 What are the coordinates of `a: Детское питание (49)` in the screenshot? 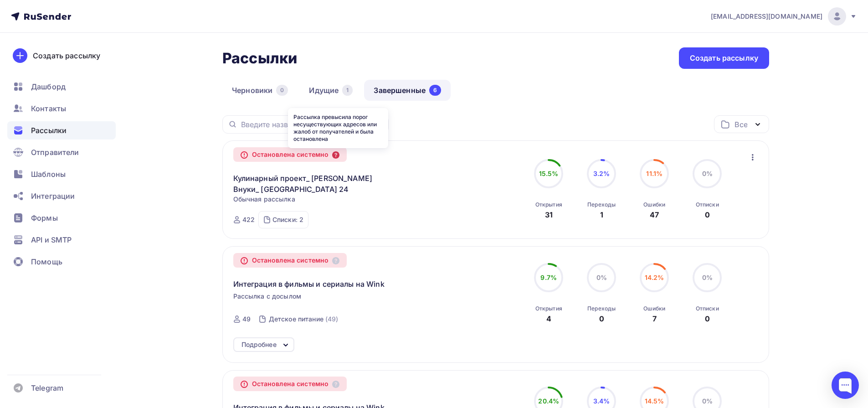 It's located at (304, 319).